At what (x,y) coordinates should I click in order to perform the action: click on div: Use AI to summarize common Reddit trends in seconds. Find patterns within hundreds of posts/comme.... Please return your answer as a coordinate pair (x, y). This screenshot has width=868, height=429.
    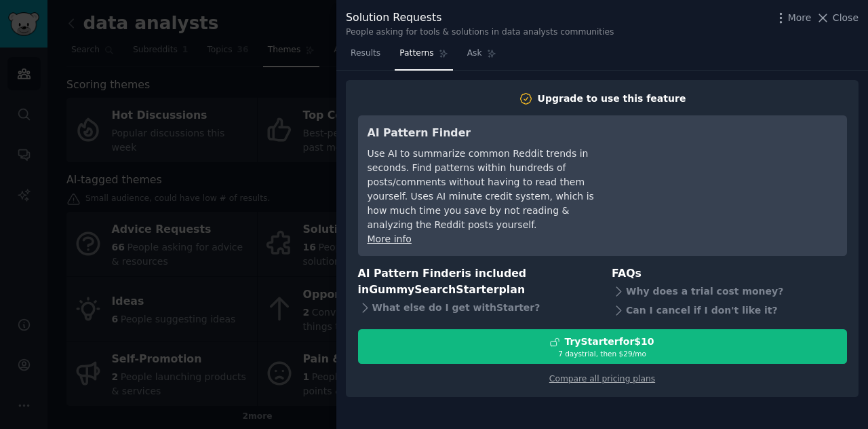
    Looking at the image, I should click on (491, 189).